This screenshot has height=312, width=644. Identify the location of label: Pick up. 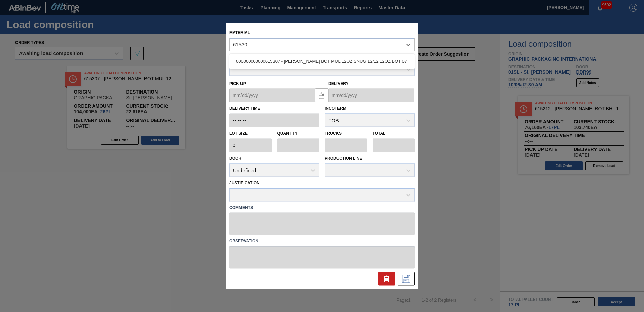
(237, 84).